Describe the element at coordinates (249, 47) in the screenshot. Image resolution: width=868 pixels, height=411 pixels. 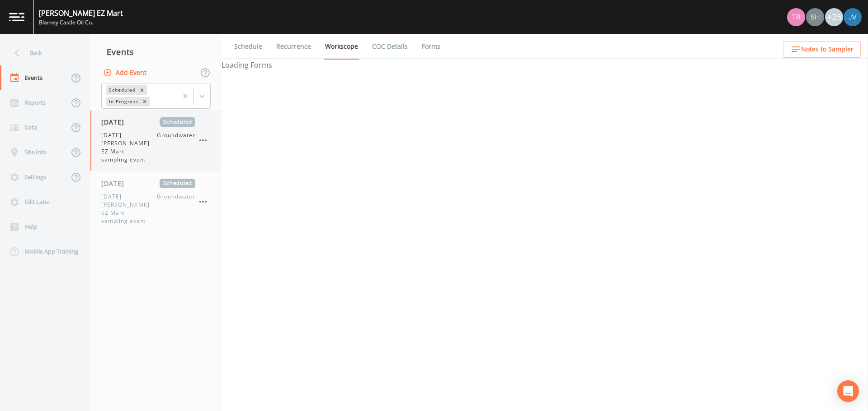
I see `a: Schedule` at that location.